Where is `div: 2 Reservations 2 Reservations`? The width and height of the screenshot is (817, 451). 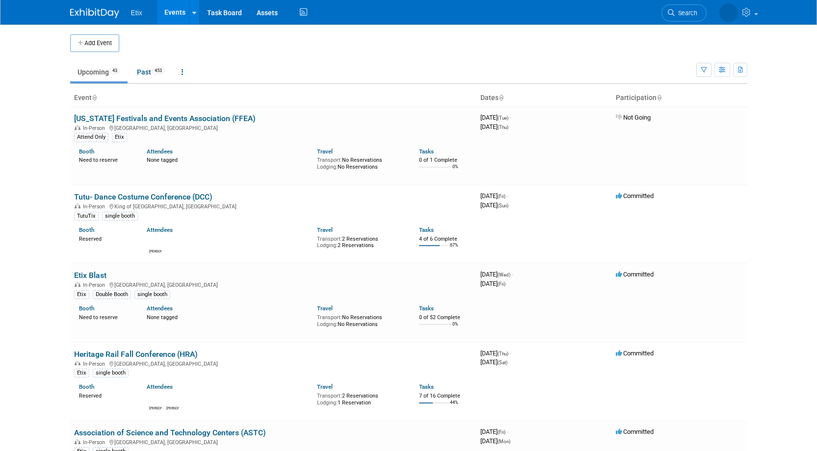 div: 2 Reservations 2 Reservations is located at coordinates (361, 241).